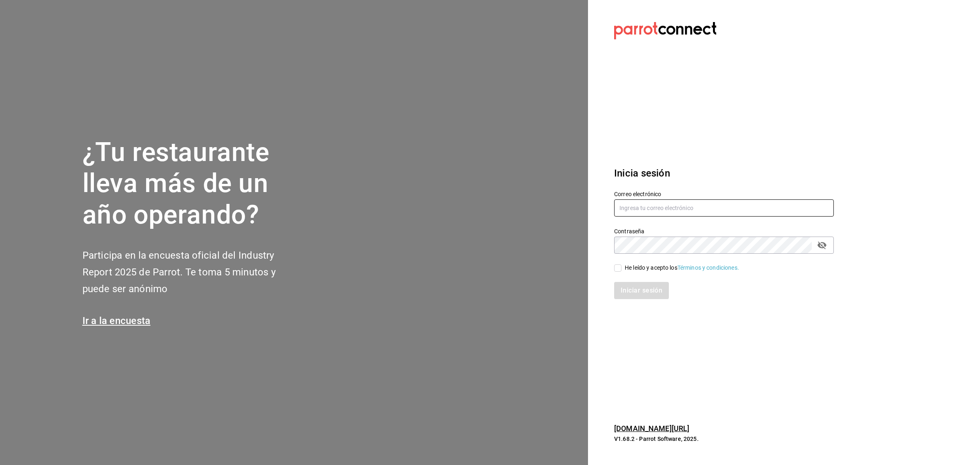  What do you see at coordinates (822, 245) in the screenshot?
I see `button: passwordField` at bounding box center [822, 245].